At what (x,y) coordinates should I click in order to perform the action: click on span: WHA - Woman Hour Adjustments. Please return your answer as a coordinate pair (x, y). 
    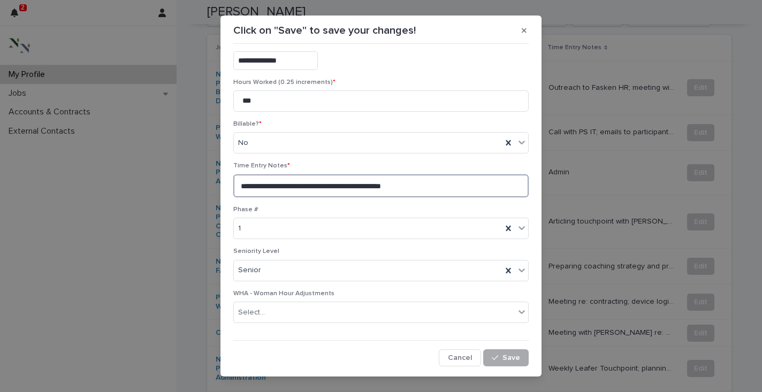
    Looking at the image, I should click on (284, 294).